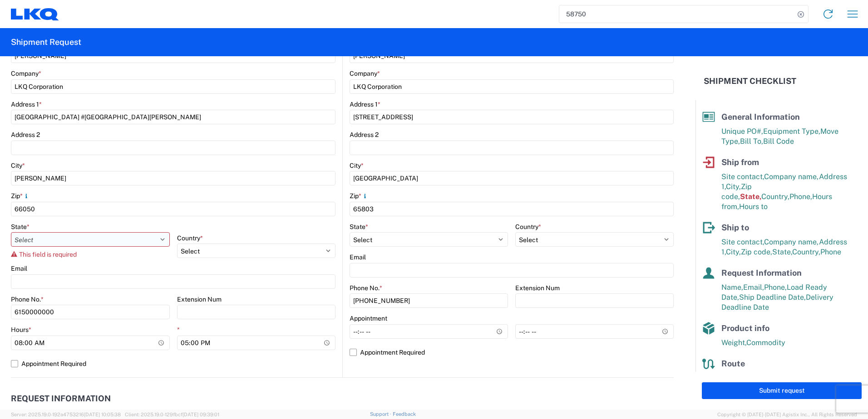 The width and height of the screenshot is (868, 419). I want to click on label: Appointment, so click(368, 318).